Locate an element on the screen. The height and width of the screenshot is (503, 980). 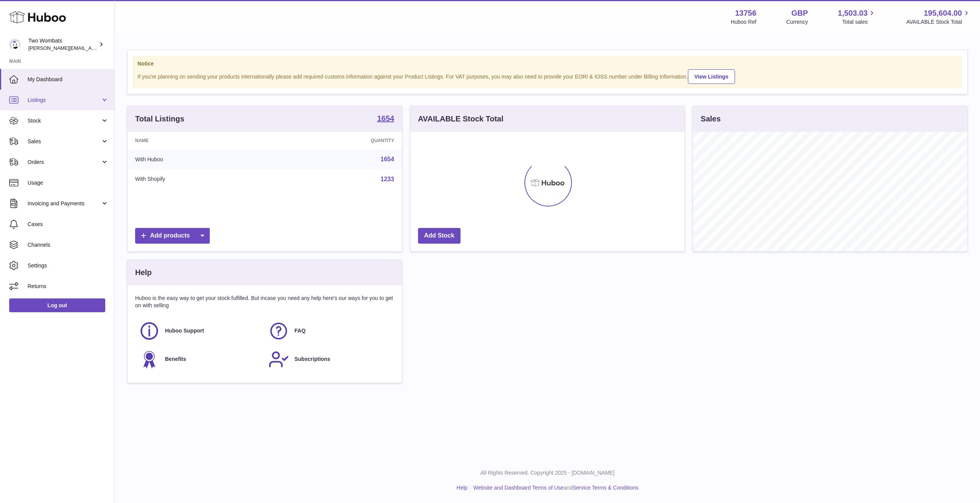
span: Sales is located at coordinates (64, 142).